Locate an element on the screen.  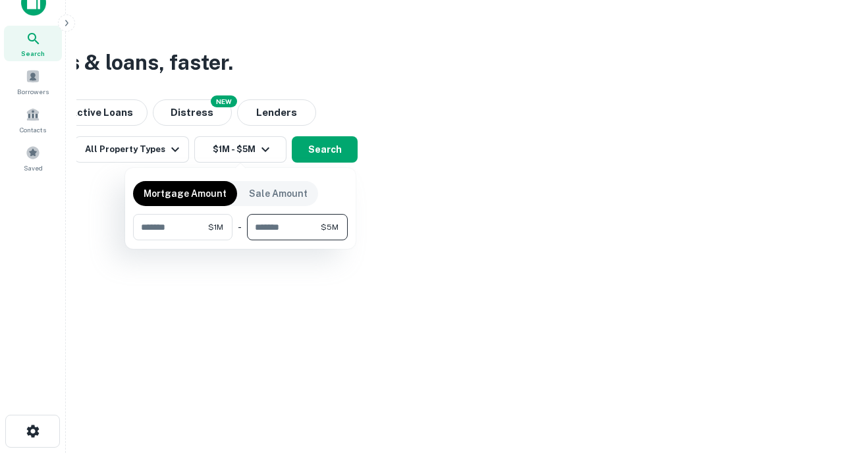
p: Sale Amount is located at coordinates (278, 194).